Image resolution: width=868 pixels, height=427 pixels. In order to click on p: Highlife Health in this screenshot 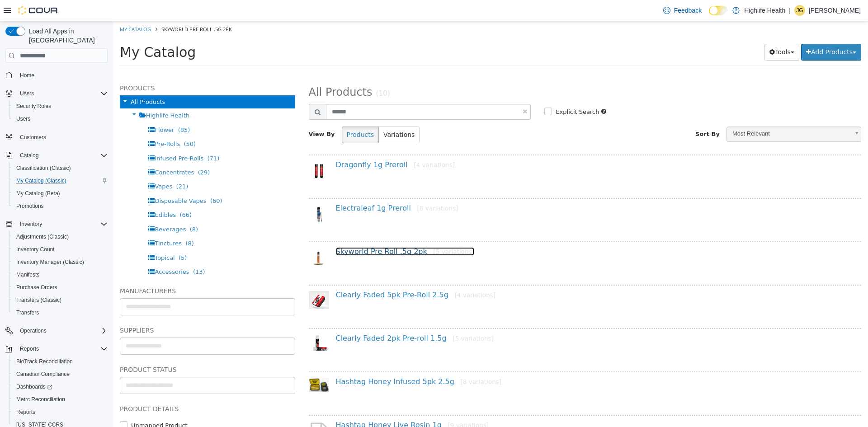, I will do `click(764, 11)`.